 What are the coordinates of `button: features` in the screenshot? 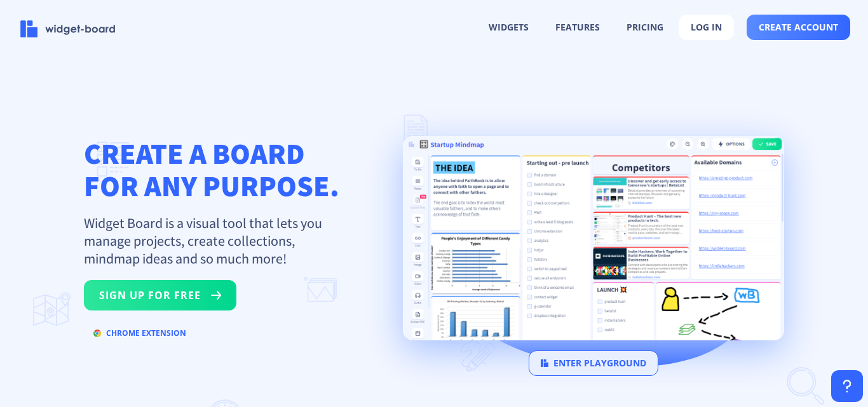 It's located at (578, 27).